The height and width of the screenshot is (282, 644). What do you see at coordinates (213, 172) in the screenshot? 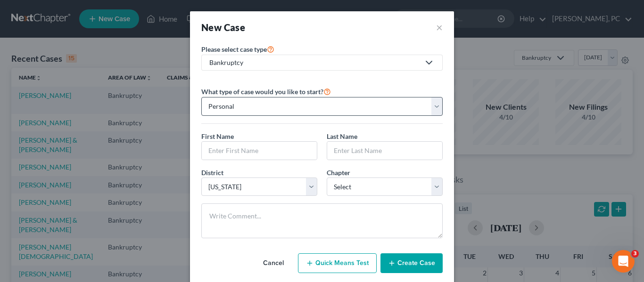
I see `span: District` at bounding box center [213, 172].